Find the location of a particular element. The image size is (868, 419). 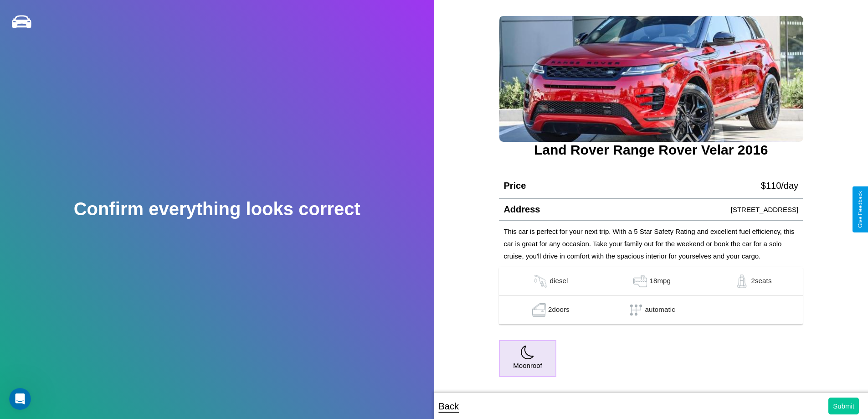

p: 18 mpg is located at coordinates (660, 282).